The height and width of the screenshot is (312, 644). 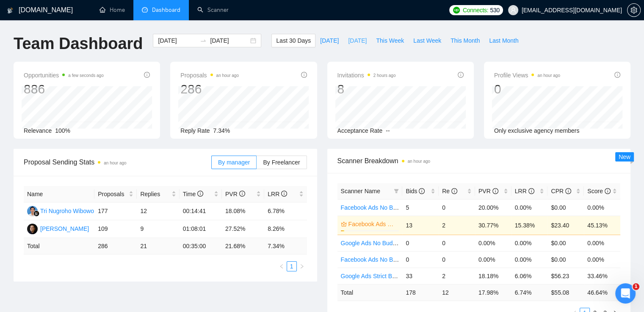 What do you see at coordinates (374, 276) in the screenshot?
I see `a: Google Ads Strict Budget` at bounding box center [374, 276].